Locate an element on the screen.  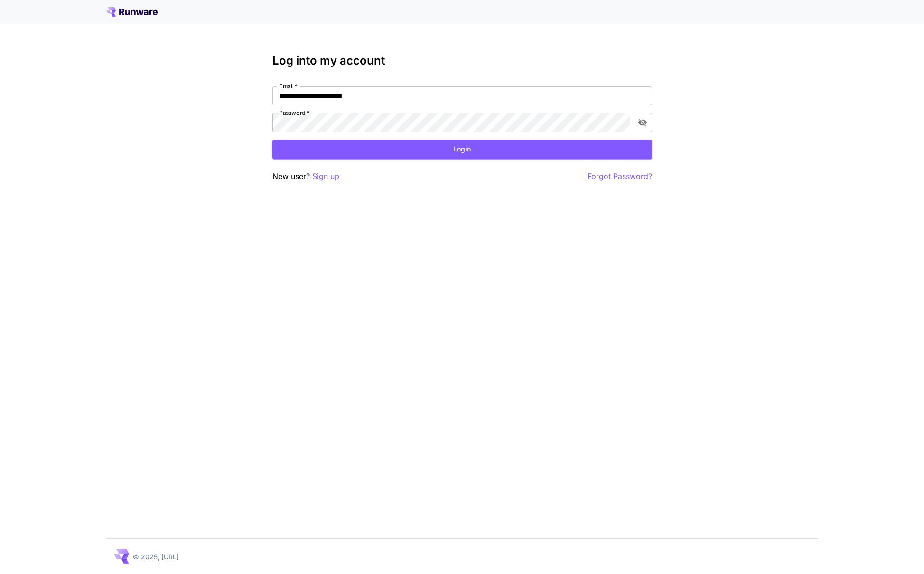
label: Email is located at coordinates (288, 86).